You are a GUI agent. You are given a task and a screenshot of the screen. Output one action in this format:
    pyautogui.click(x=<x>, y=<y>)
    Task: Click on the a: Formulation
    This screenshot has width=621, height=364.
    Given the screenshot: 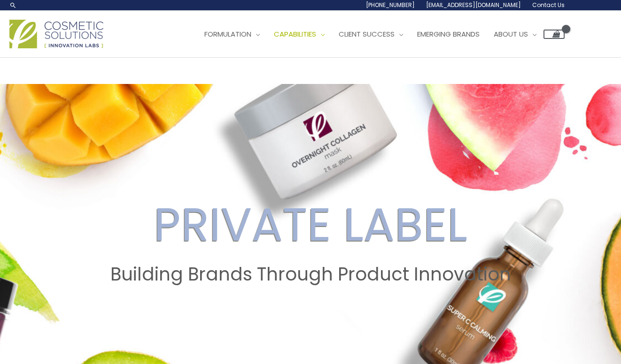 What is the action you would take?
    pyautogui.click(x=233, y=34)
    